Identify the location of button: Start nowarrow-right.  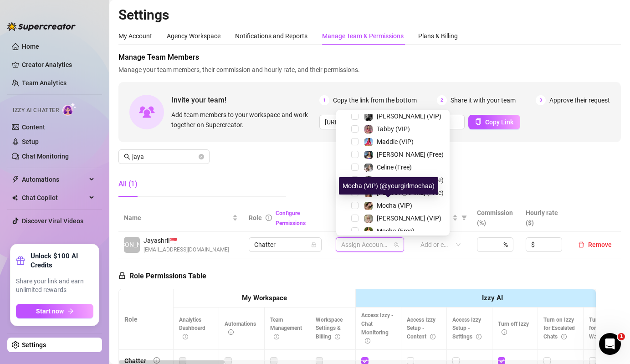
(55, 311).